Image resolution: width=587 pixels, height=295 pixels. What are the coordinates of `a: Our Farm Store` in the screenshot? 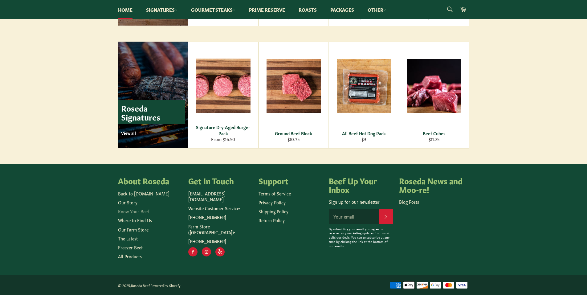 It's located at (133, 229).